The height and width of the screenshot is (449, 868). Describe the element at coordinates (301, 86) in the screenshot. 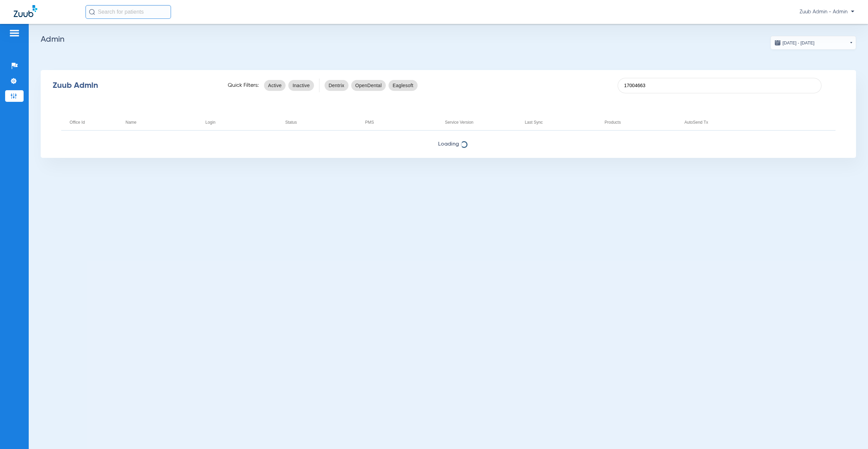

I see `span: Inactive` at that location.